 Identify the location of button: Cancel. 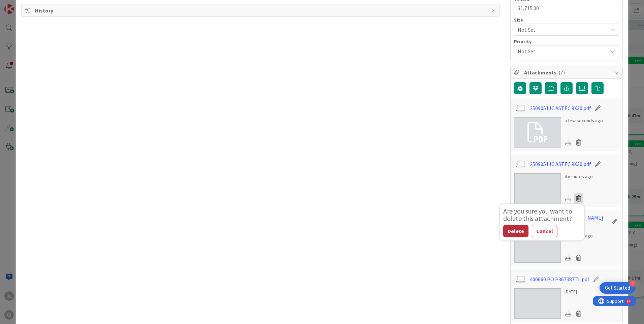
(544, 231).